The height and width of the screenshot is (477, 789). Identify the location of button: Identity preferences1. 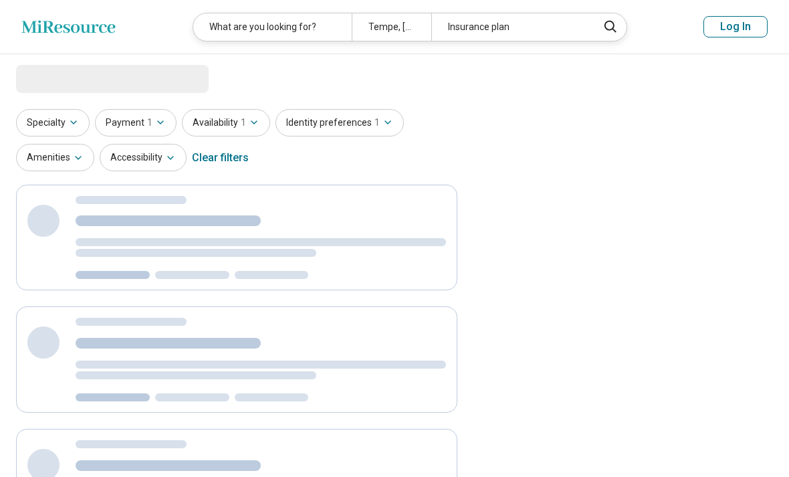
(340, 122).